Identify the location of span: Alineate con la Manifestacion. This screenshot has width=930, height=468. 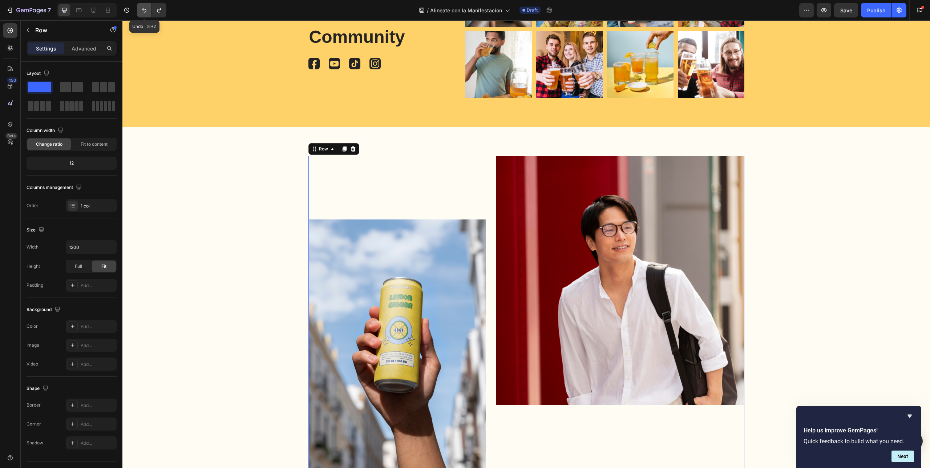
(466, 10).